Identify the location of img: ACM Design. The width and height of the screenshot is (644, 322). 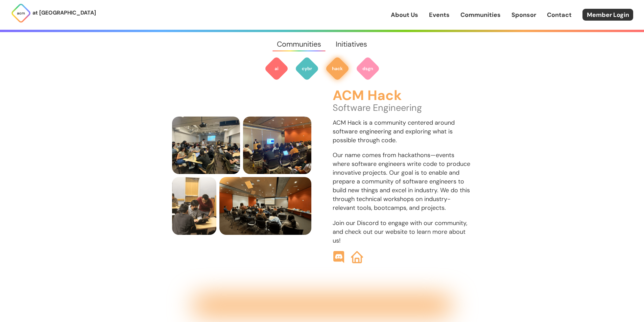
(368, 69).